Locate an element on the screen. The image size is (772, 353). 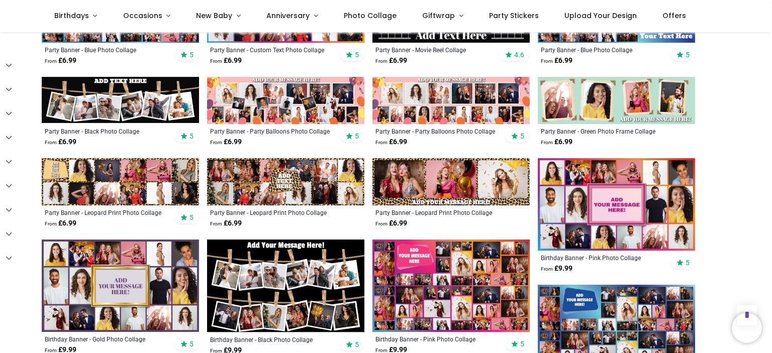
span: Anniversary is located at coordinates (288, 16).